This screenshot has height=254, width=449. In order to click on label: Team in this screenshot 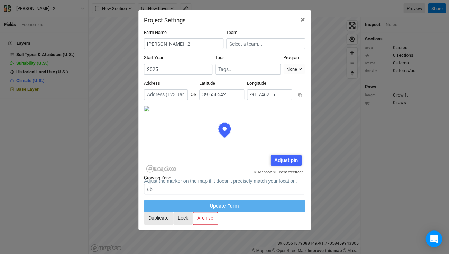, I will do `click(232, 32)`.